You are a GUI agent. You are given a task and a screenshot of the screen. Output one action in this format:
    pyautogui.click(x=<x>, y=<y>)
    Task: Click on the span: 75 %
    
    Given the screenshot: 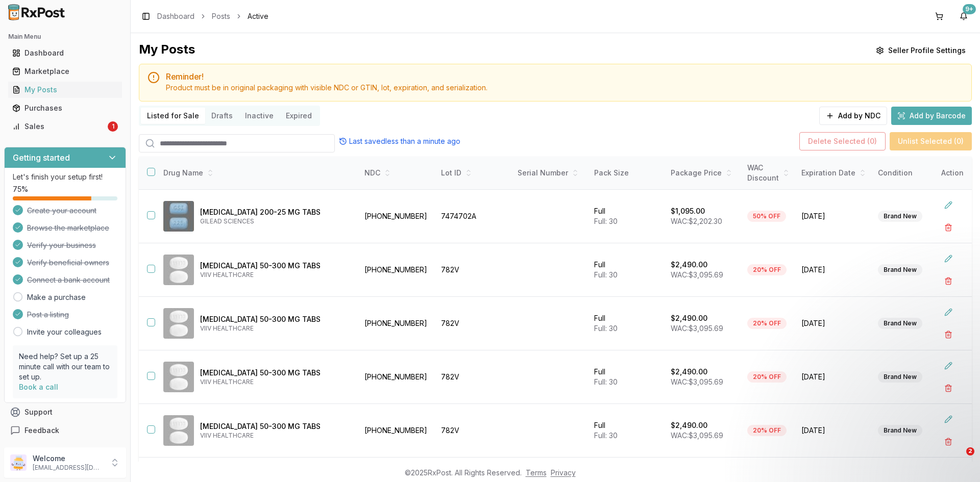 What is the action you would take?
    pyautogui.click(x=20, y=189)
    